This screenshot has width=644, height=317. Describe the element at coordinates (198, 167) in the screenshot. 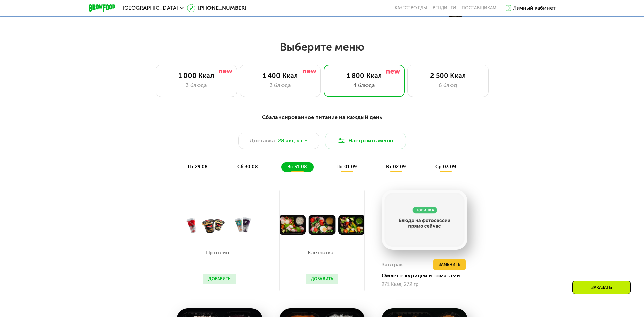

I see `span: пт 29.08` at that location.